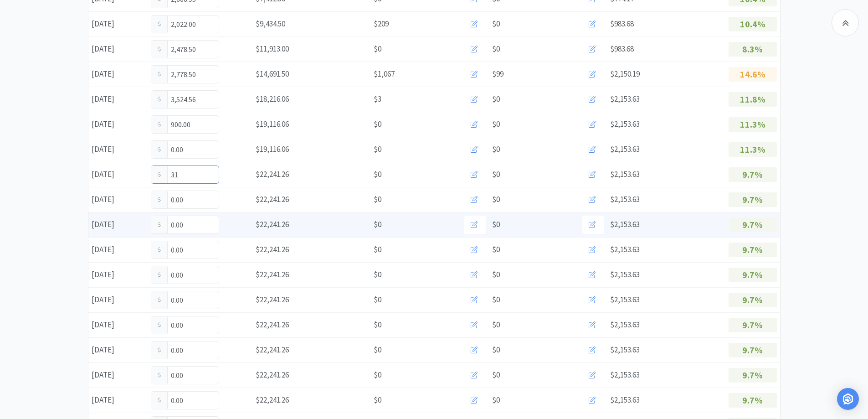  What do you see at coordinates (848, 399) in the screenshot?
I see `div: Open Intercom Messenger` at bounding box center [848, 399].